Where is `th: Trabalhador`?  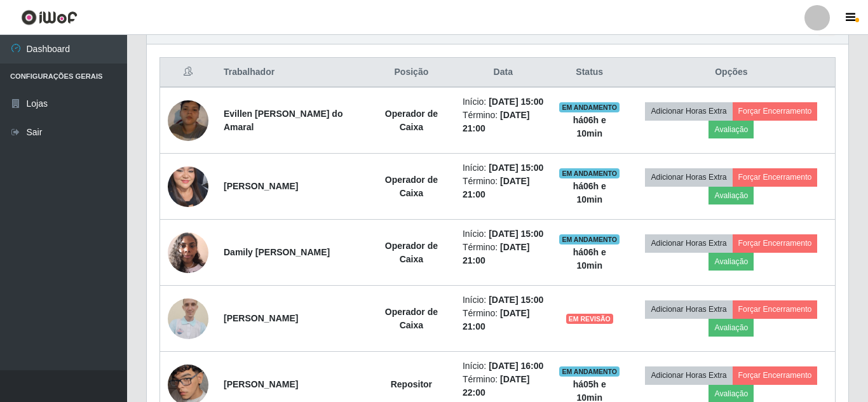
th: Trabalhador is located at coordinates (291, 73).